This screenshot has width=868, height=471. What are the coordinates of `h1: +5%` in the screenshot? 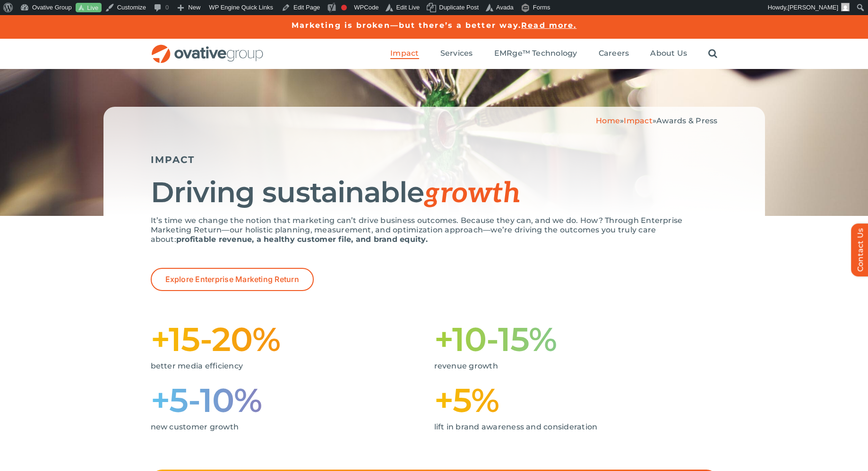 It's located at (576, 400).